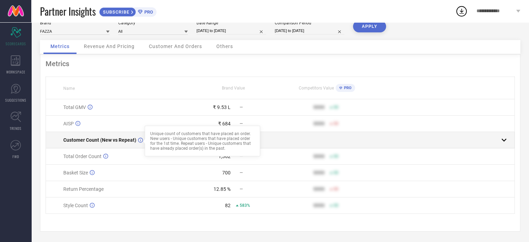  I want to click on span: Customer And Orders, so click(175, 46).